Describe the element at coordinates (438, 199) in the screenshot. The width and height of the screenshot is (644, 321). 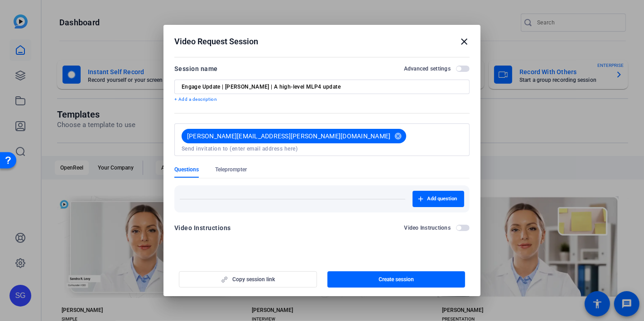
I see `button: Add question` at that location.